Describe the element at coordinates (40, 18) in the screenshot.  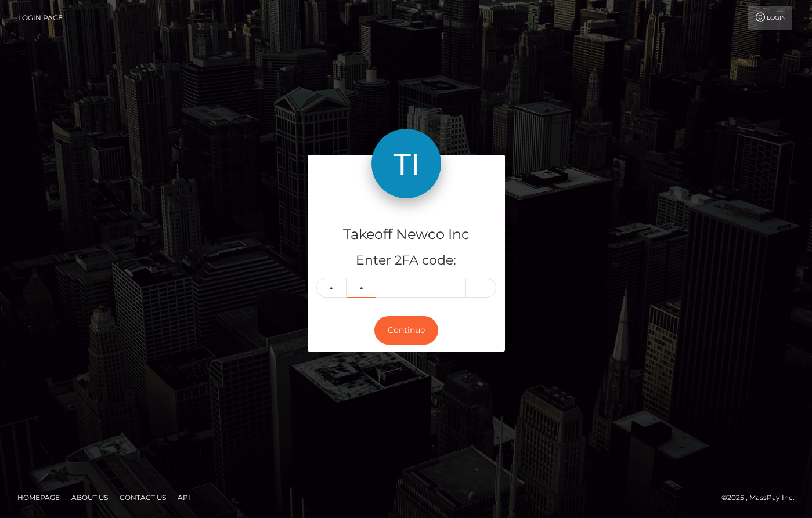
I see `a: Login Page` at that location.